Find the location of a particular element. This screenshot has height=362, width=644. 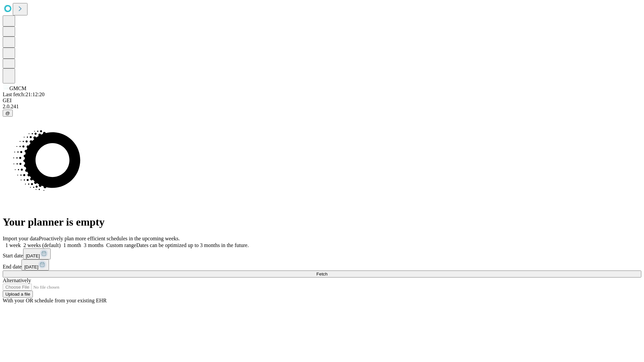

div: End date is located at coordinates (322, 265).